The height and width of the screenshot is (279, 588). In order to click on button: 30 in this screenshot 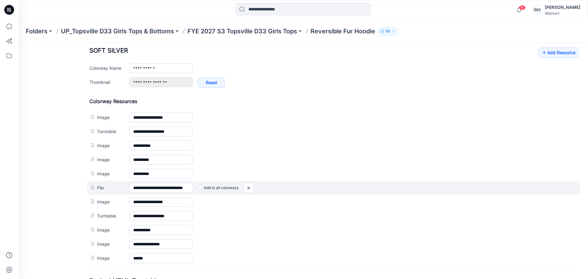, I will do `click(388, 31)`.